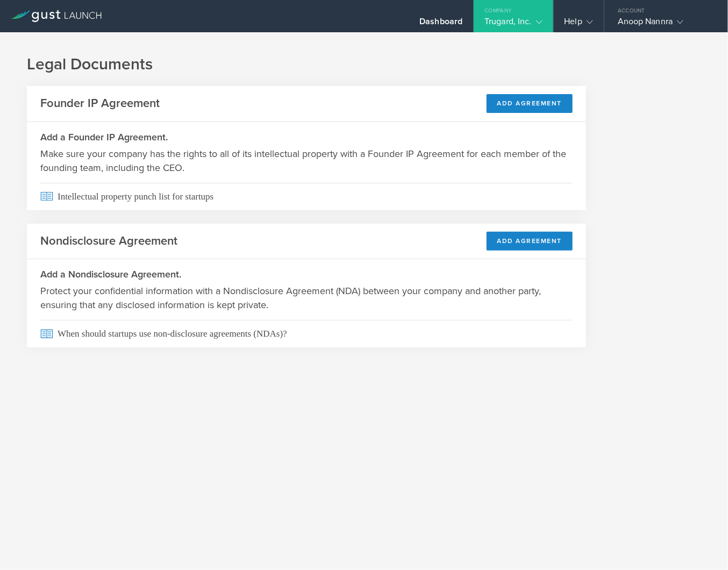  I want to click on div: Chat Widget, so click(702, 544).